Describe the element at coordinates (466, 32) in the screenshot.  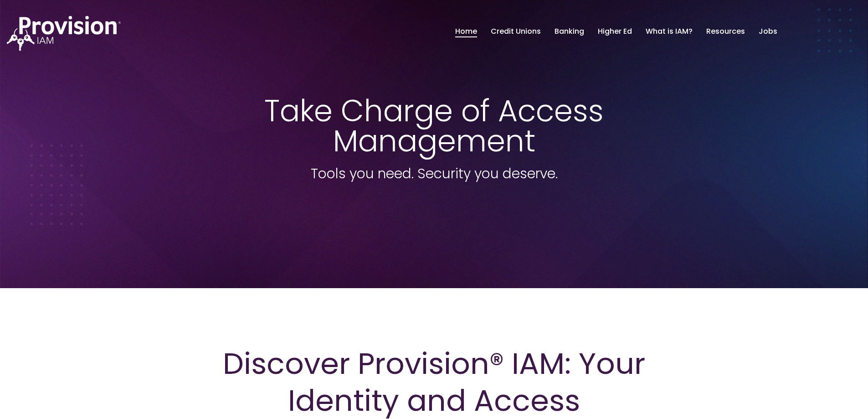
I see `a: Home` at that location.